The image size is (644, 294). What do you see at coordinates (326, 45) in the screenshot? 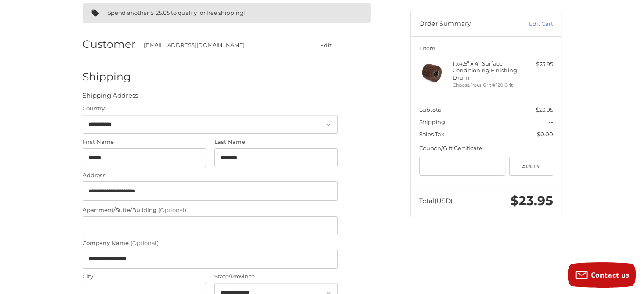
I see `button: Edit` at bounding box center [326, 45].